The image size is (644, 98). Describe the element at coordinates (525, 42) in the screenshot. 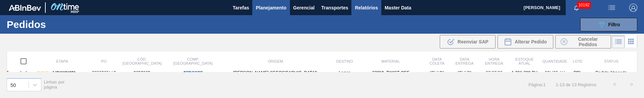

I see `div: Alterar Pedido` at that location.